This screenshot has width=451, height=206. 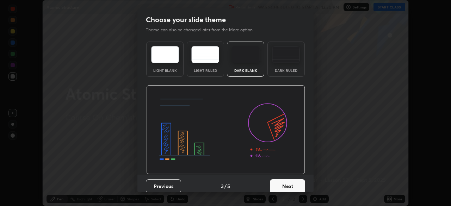 What do you see at coordinates (225, 130) in the screenshot?
I see `img: darkThemeBanner.d06ce4a2.svg` at bounding box center [225, 130].